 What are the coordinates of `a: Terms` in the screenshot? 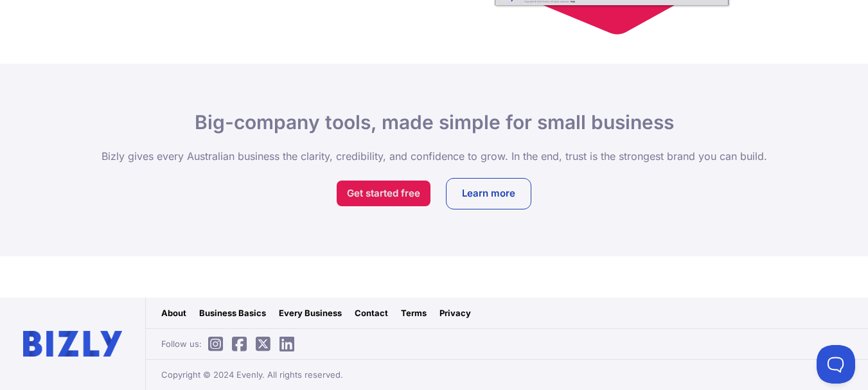 It's located at (414, 313).